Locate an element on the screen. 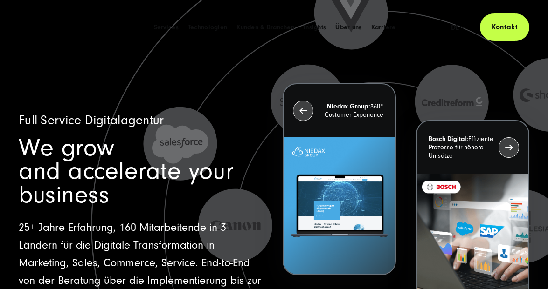 The width and height of the screenshot is (548, 289). span: We grow and accelerate your business is located at coordinates (126, 172).